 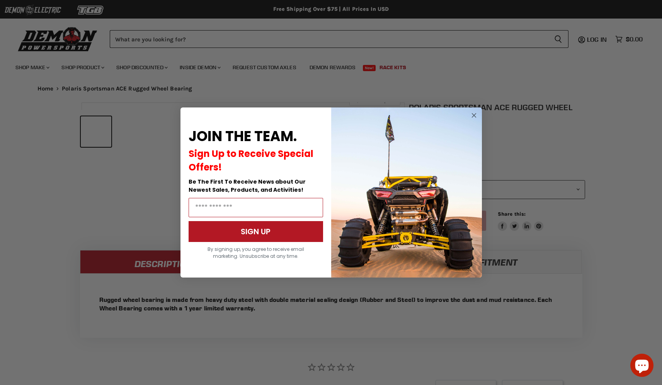 I want to click on span: Sign Up to Receive Special Offers!, so click(x=251, y=160).